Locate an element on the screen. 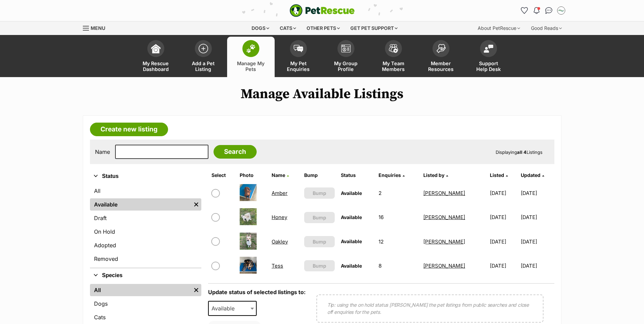 This screenshot has width=644, height=324. a: Add a Pet Listing is located at coordinates (203, 57).